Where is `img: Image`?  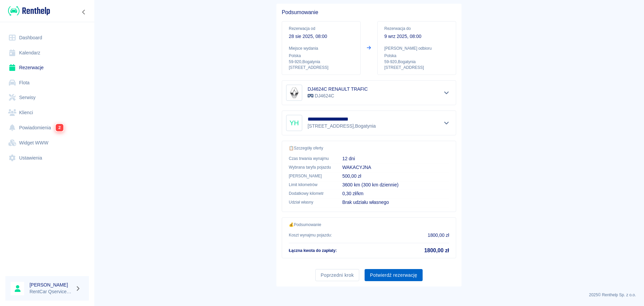 img: Image is located at coordinates (294, 93).